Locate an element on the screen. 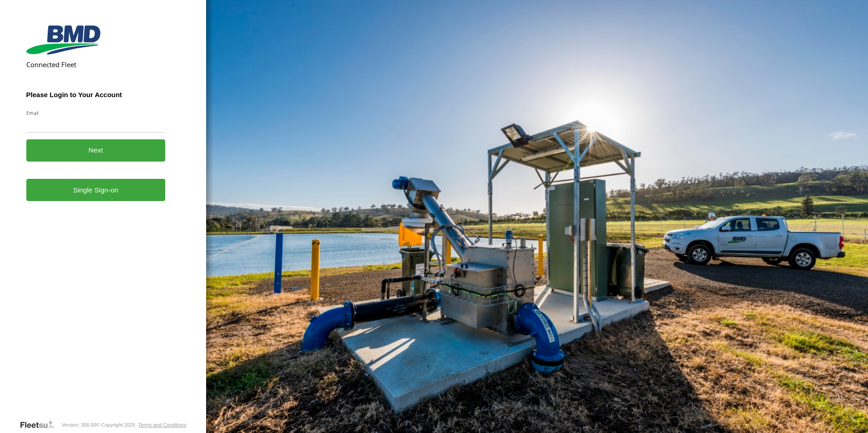  a: Terms and Conditions is located at coordinates (162, 425).